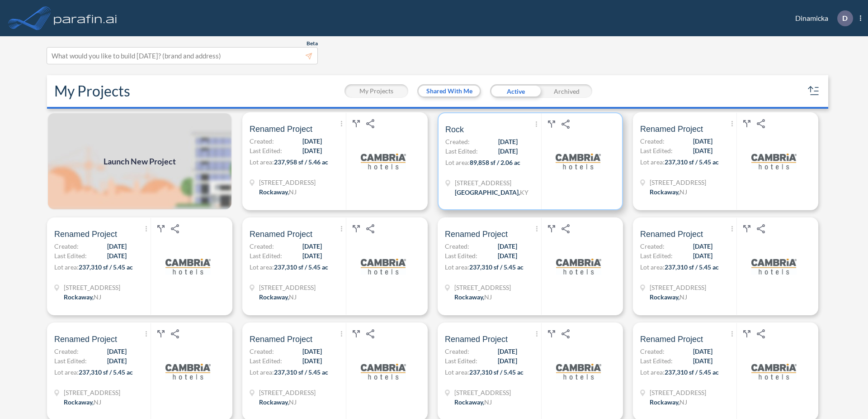  Describe the element at coordinates (301, 161) in the screenshot. I see `span: 237,958 sf / 5.46 ac` at that location.